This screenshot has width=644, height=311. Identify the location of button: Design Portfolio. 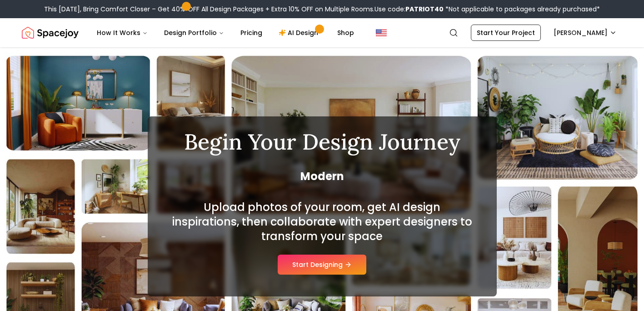
(194, 33).